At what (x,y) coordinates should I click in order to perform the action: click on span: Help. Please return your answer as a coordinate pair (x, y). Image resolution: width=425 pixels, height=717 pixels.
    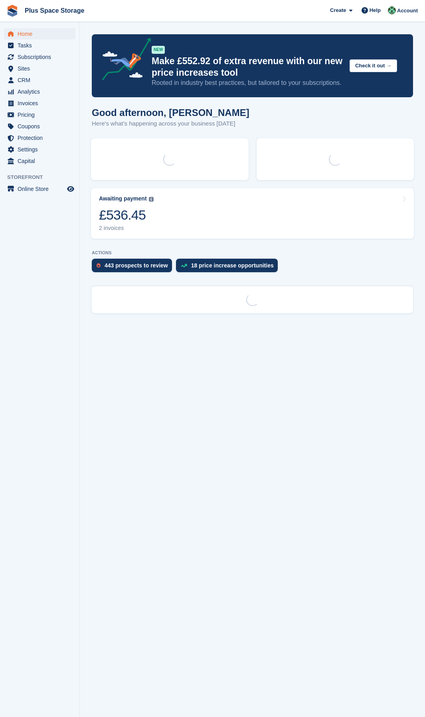
    Looking at the image, I should click on (375, 10).